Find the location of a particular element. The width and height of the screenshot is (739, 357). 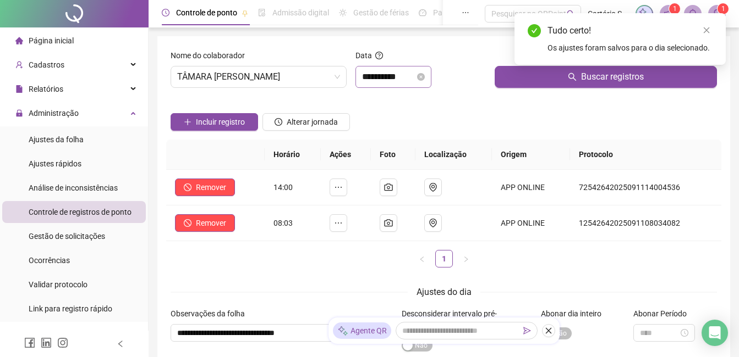

button: left is located at coordinates (422, 259).